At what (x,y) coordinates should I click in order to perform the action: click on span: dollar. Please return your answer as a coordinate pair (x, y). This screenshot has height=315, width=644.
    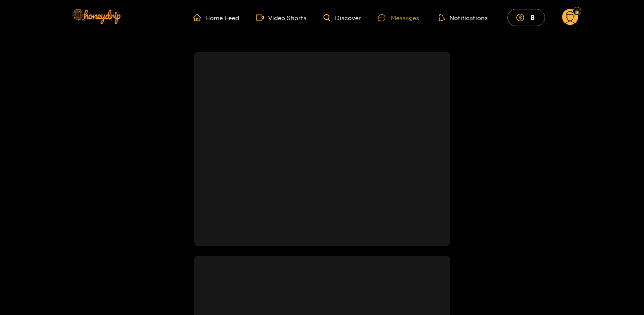
    Looking at the image, I should click on (523, 18).